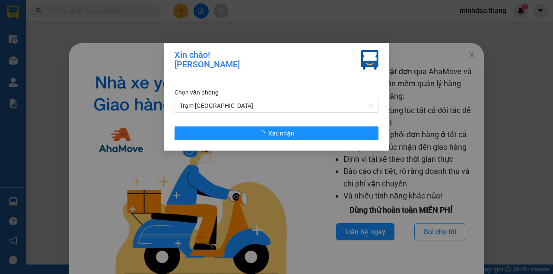 The image size is (553, 274). Describe the element at coordinates (281, 133) in the screenshot. I see `span: Xác nhận` at that location.